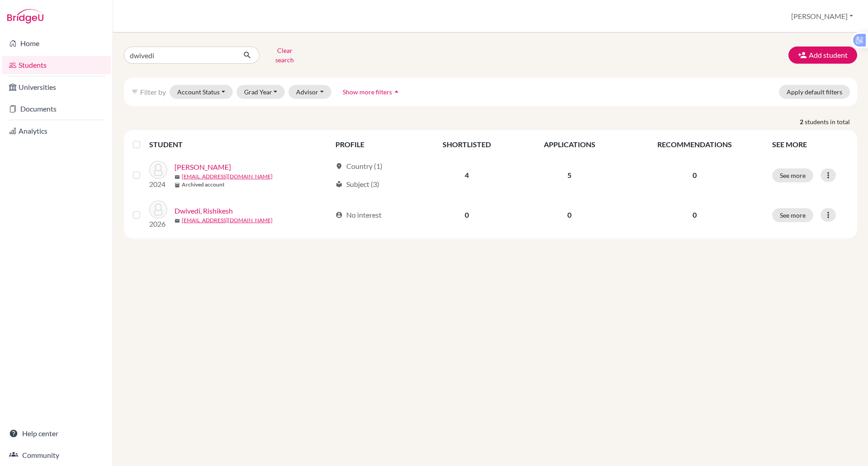 This screenshot has width=868, height=466. I want to click on td: 5, so click(569, 175).